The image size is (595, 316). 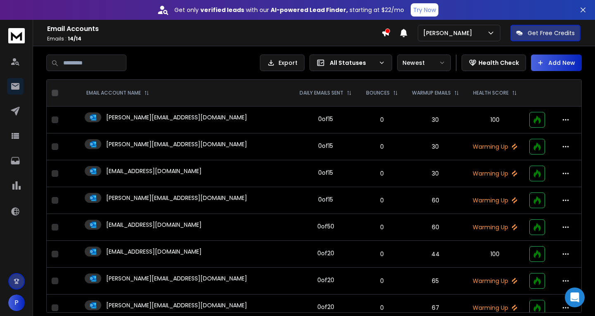 What do you see at coordinates (575, 297) in the screenshot?
I see `div: Open Intercom Messenger` at bounding box center [575, 297].